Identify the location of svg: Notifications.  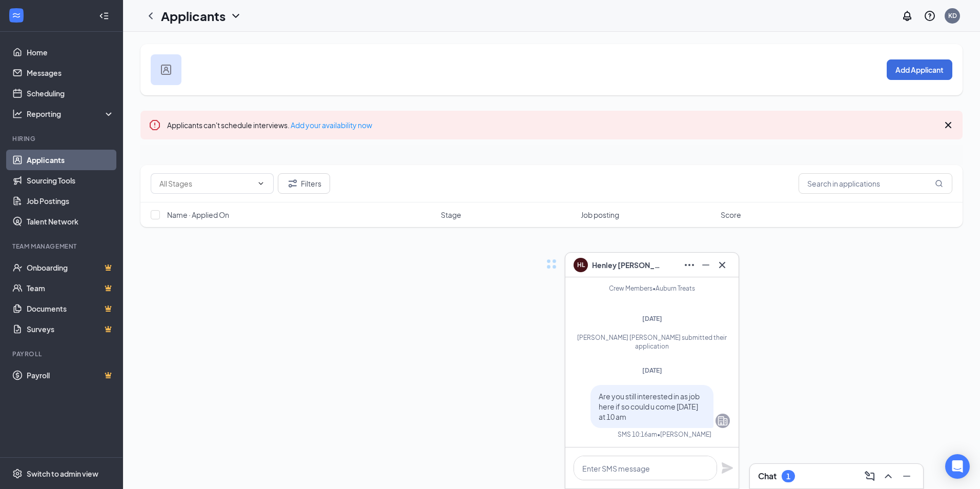
(907, 16).